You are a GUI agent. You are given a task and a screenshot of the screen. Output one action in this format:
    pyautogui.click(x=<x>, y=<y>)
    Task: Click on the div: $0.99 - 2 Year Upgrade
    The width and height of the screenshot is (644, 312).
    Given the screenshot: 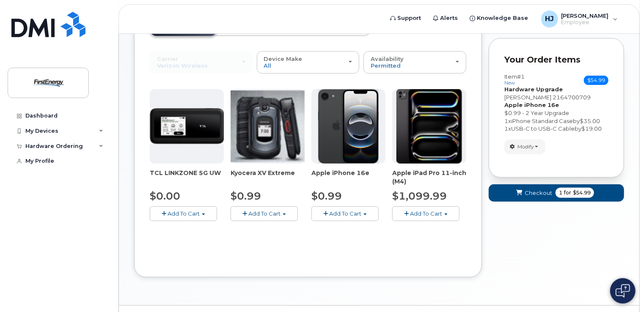 What is the action you would take?
    pyautogui.click(x=556, y=113)
    